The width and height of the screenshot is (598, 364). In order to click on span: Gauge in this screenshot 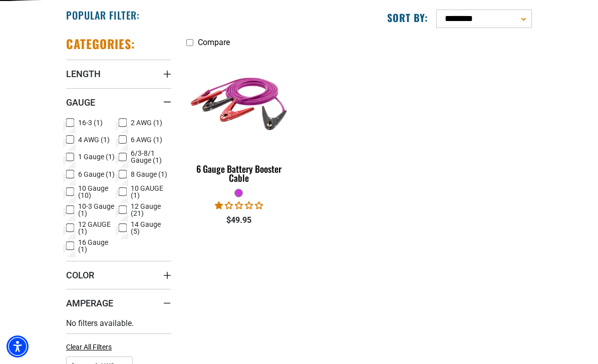, I will do `click(81, 102)`.